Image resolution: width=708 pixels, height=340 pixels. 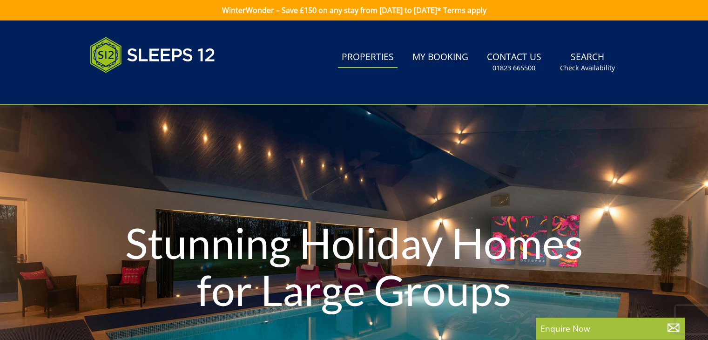 What do you see at coordinates (514, 68) in the screenshot?
I see `small: 01823 665500` at bounding box center [514, 68].